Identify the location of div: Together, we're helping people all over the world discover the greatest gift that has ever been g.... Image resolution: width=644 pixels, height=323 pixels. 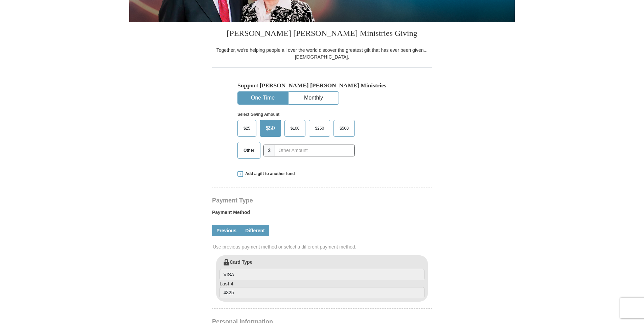
(322, 54).